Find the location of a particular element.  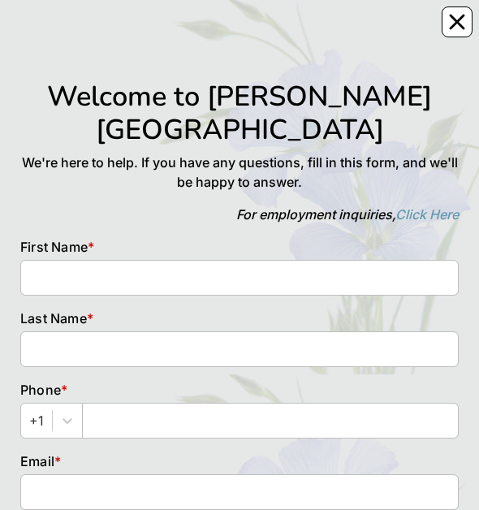

a: Click Here is located at coordinates (427, 214).